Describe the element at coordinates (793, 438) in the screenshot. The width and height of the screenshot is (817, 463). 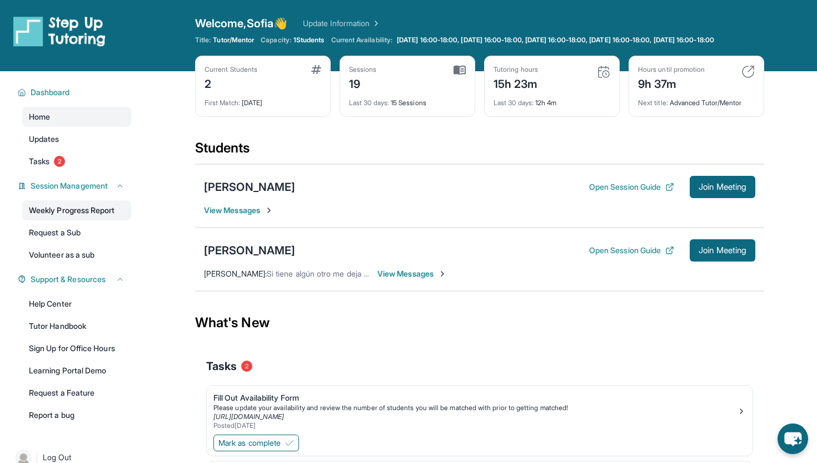
I see `button: chat-button` at that location.